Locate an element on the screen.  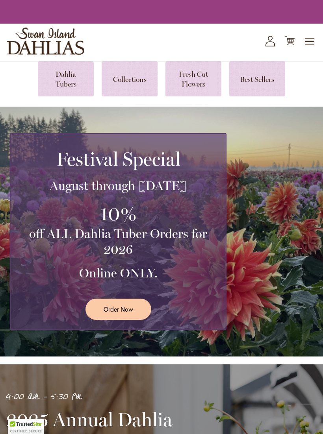
h3: off ALL Dahlia Tuber Orders for 2026 is located at coordinates (118, 242).